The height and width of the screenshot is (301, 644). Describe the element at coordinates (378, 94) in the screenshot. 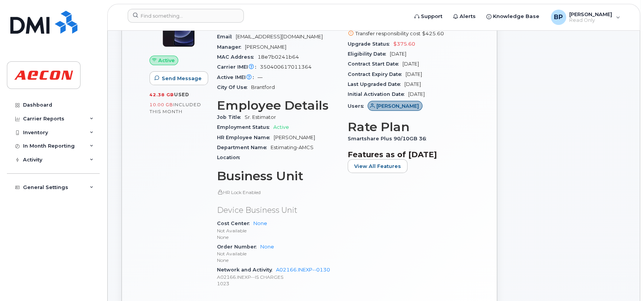

I see `span: Initial Activation Date` at that location.